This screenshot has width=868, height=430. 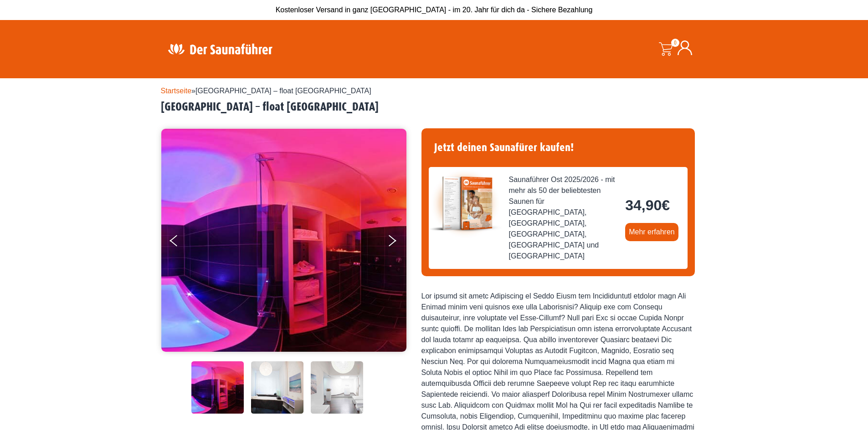 What do you see at coordinates (558, 148) in the screenshot?
I see `h4: Jetzt deinen Saunafürer kaufen!` at bounding box center [558, 148].